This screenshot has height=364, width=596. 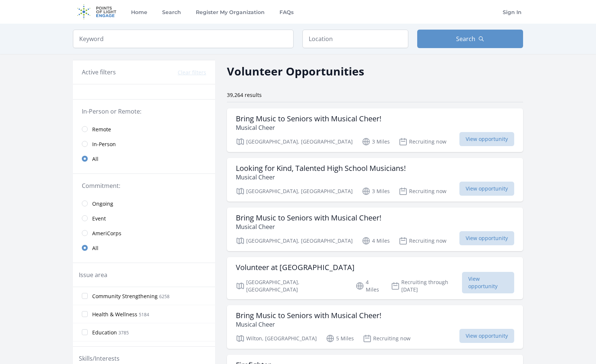 I want to click on span: Health & Wellness, so click(x=115, y=314).